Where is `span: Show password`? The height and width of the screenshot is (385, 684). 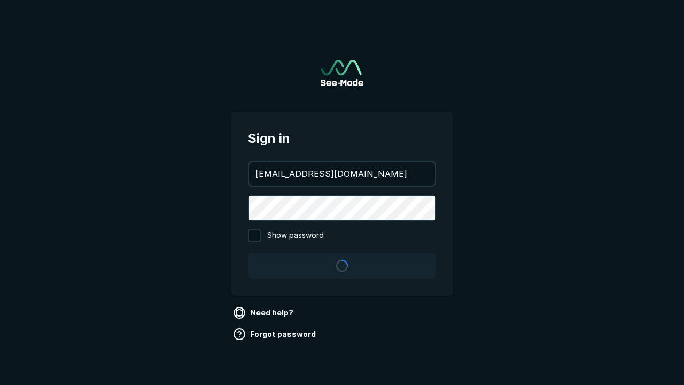
span: Show password is located at coordinates (296, 236).